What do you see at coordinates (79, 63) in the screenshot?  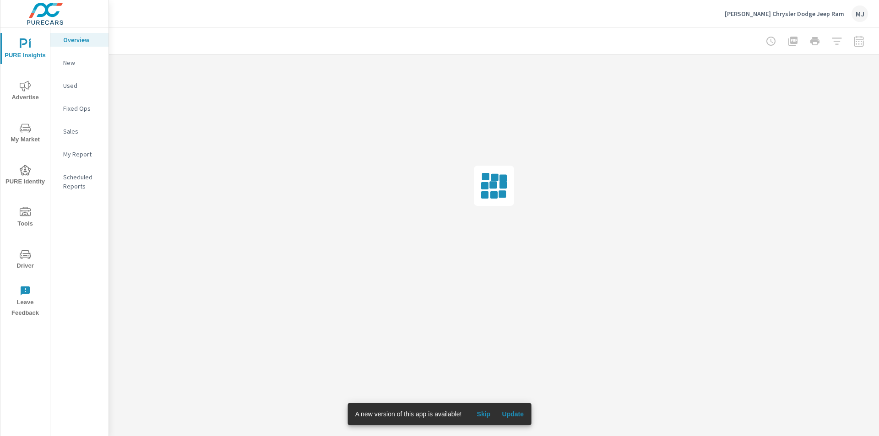 I see `div: New` at bounding box center [79, 63].